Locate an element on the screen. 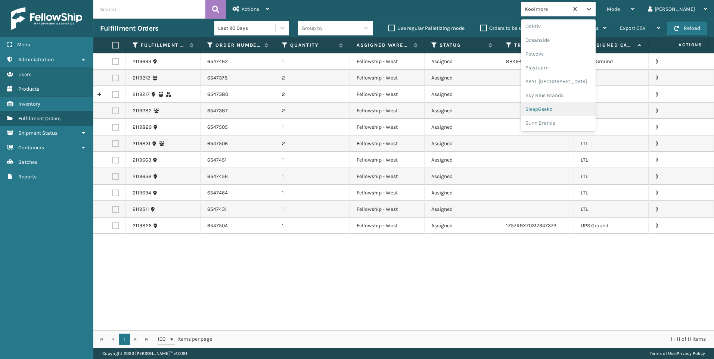 The image size is (714, 359). label: Assigned Carrier Service is located at coordinates (611, 45).